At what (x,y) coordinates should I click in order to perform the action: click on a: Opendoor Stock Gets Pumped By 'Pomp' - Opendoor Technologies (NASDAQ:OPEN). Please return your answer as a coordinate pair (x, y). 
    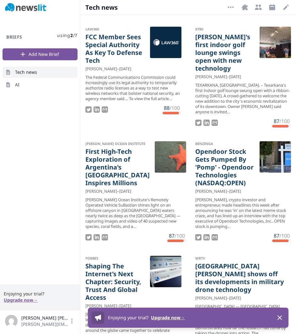
    Looking at the image, I should click on (225, 167).